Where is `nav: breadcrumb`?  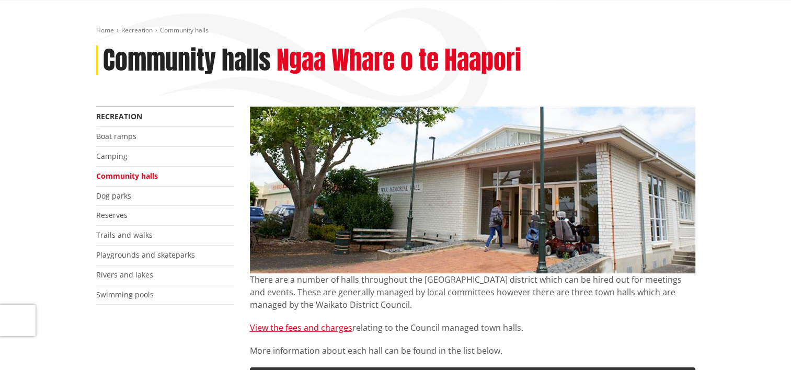
nav: breadcrumb is located at coordinates (396, 30).